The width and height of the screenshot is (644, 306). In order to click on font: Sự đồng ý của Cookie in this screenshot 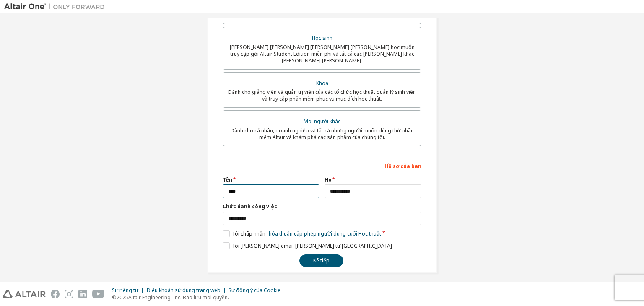, I will do `click(255, 290)`.